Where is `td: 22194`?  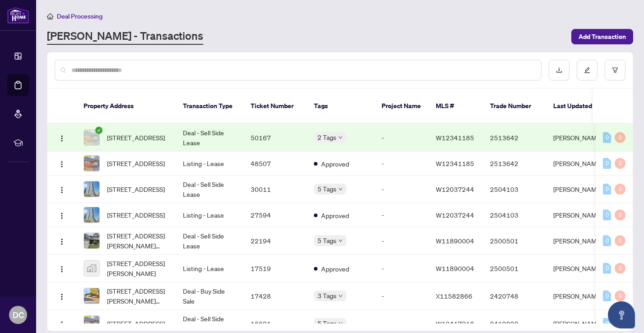
td: 22194 is located at coordinates (275, 241).